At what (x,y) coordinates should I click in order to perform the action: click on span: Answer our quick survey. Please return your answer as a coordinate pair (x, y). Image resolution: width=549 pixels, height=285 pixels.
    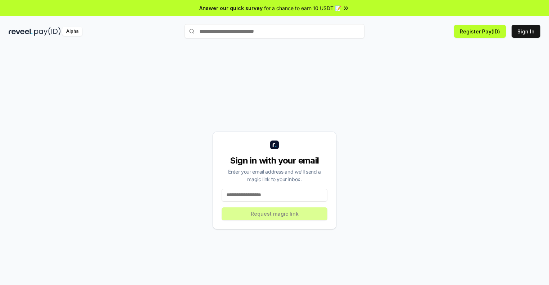
    Looking at the image, I should click on (231, 8).